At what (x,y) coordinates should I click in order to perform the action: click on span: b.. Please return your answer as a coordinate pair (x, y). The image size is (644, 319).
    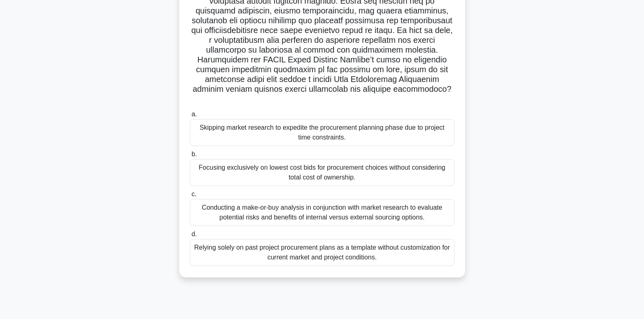
    Looking at the image, I should click on (194, 154).